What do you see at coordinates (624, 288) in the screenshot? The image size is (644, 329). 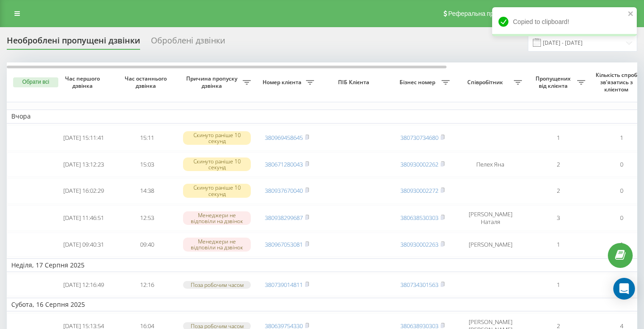 I see `div: Open Intercom Messenger` at bounding box center [624, 288].